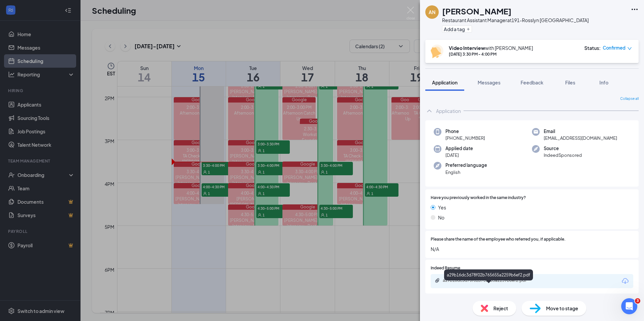 The image size is (644, 321). Describe the element at coordinates (593, 48) in the screenshot. I see `div: Status :` at that location.